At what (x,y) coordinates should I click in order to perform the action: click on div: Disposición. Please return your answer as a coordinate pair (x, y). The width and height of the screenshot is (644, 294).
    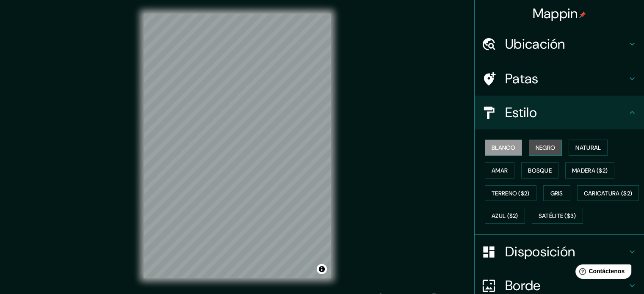
    Looking at the image, I should click on (560, 252).